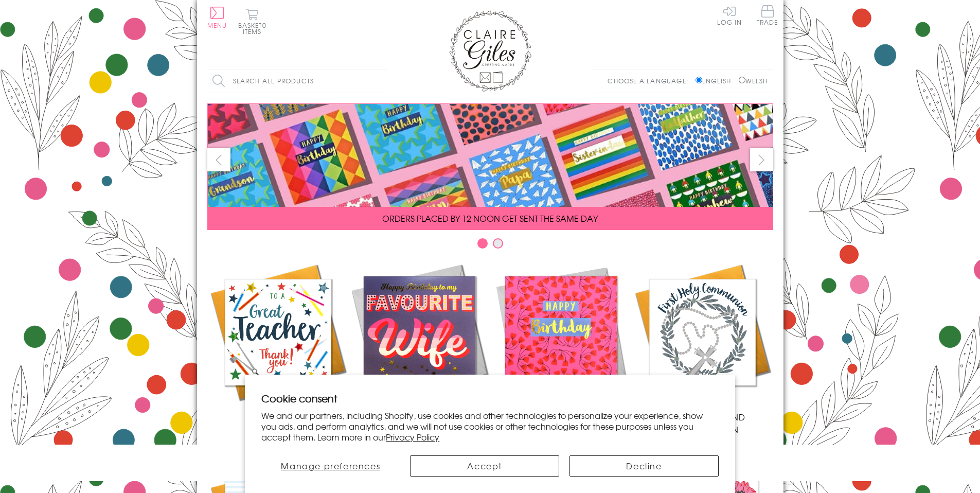  I want to click on button: Carousel Page 2, so click(498, 244).